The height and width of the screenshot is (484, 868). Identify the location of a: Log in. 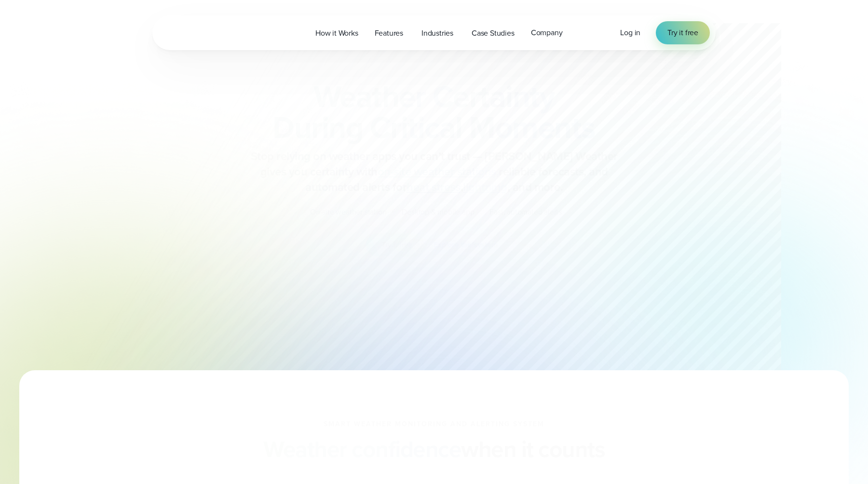
(630, 33).